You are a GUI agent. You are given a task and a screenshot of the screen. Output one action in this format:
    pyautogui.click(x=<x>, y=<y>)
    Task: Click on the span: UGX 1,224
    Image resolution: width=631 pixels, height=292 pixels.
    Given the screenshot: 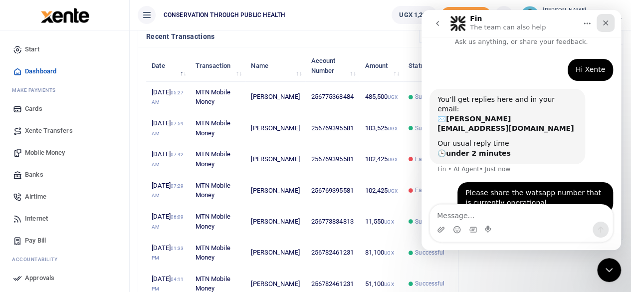 What is the action you would take?
    pyautogui.click(x=414, y=15)
    